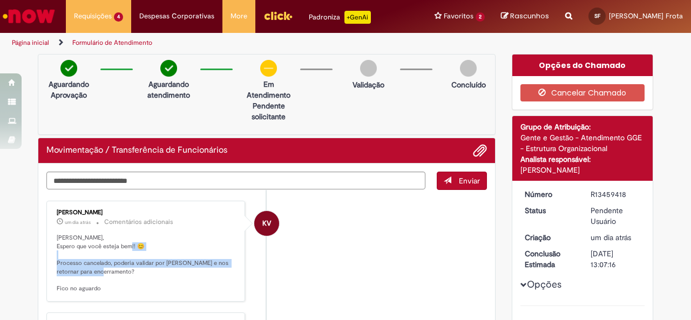 The height and width of the screenshot is (320, 691). I want to click on p: Aguardando atendimento, so click(168, 90).